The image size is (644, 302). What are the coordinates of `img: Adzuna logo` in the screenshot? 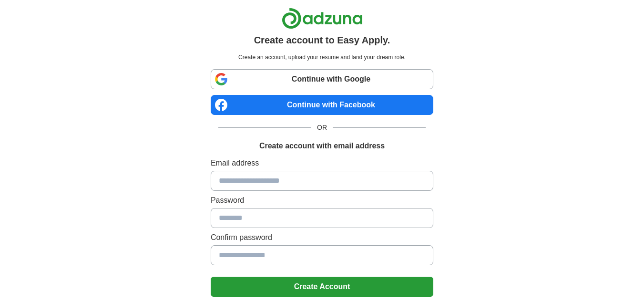 It's located at (322, 18).